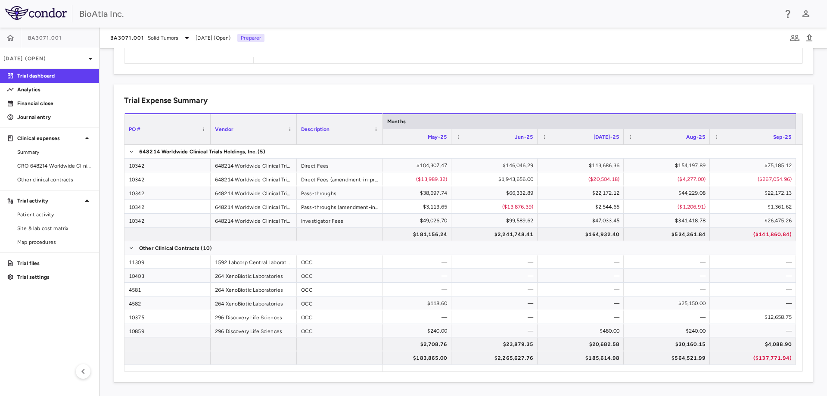  What do you see at coordinates (755, 358) in the screenshot?
I see `div: ($137,771.94)` at bounding box center [755, 358].